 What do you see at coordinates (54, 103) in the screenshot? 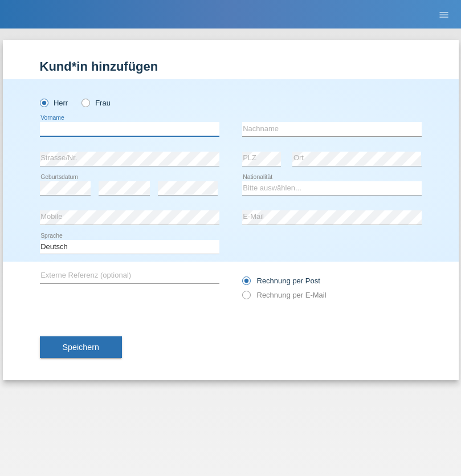
I see `label: Herr` at bounding box center [54, 103].